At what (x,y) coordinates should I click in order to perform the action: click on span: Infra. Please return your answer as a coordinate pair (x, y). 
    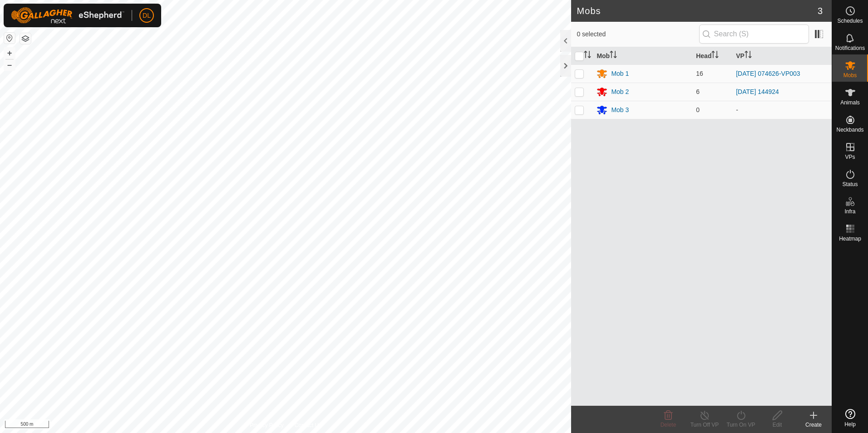
    Looking at the image, I should click on (849, 212).